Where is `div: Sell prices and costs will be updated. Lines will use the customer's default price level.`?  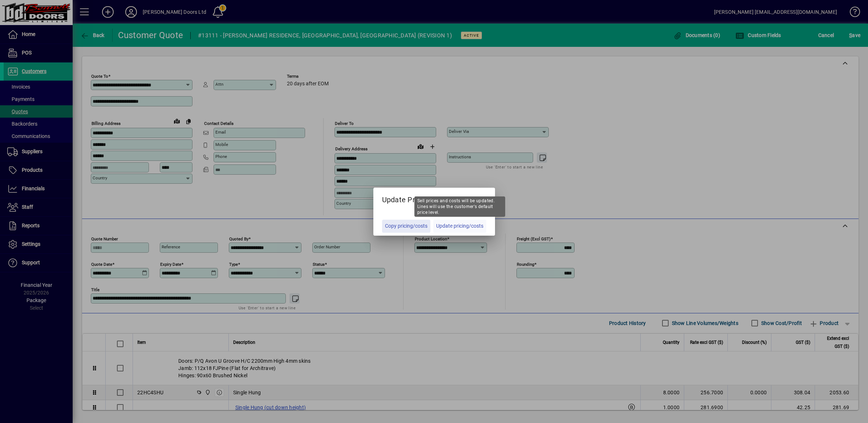 div: Sell prices and costs will be updated. Lines will use the customer's default price level. is located at coordinates (459, 207).